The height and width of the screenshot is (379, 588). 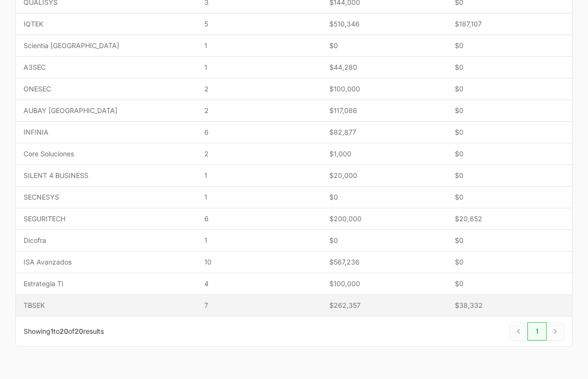 I want to click on span: 4, so click(x=260, y=284).